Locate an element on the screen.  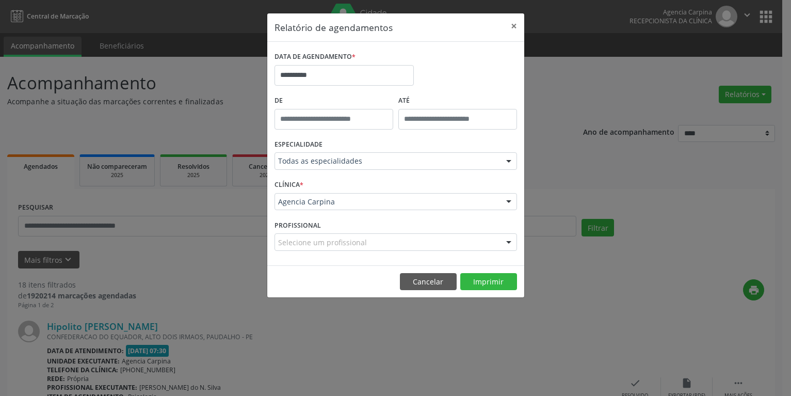
button: Imprimir is located at coordinates (489, 282).